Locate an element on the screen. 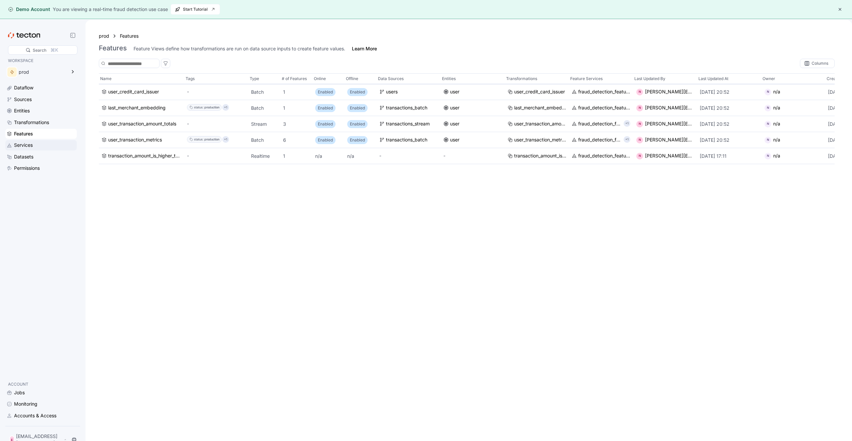  p: Tags is located at coordinates (190, 79).